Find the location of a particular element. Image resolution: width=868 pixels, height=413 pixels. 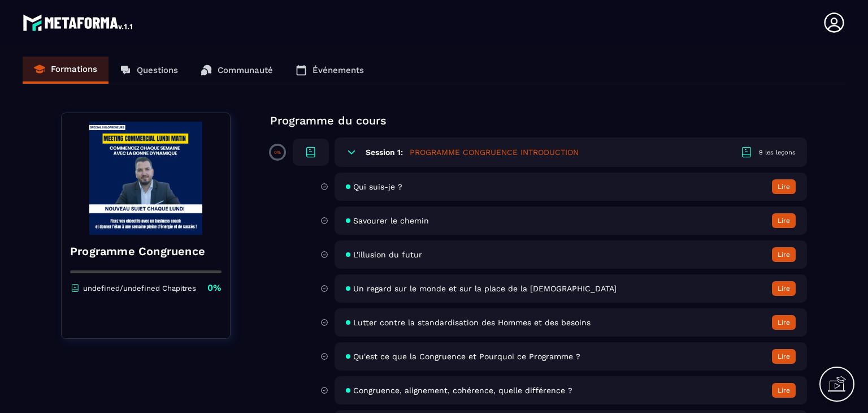

img: banner is located at coordinates (145, 178).